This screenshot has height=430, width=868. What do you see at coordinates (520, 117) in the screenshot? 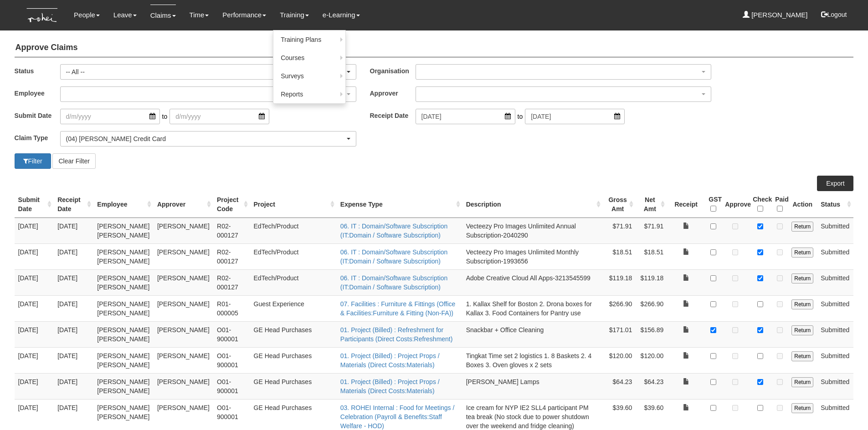
I see `span: to` at bounding box center [520, 117].